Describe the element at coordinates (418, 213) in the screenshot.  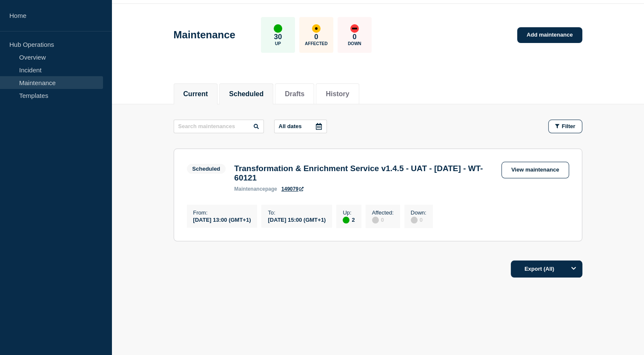
I see `p: Down :` at that location.